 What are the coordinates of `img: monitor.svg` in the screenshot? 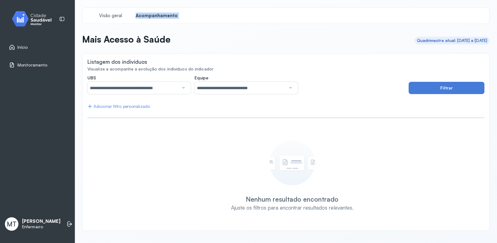 It's located at (34, 19).